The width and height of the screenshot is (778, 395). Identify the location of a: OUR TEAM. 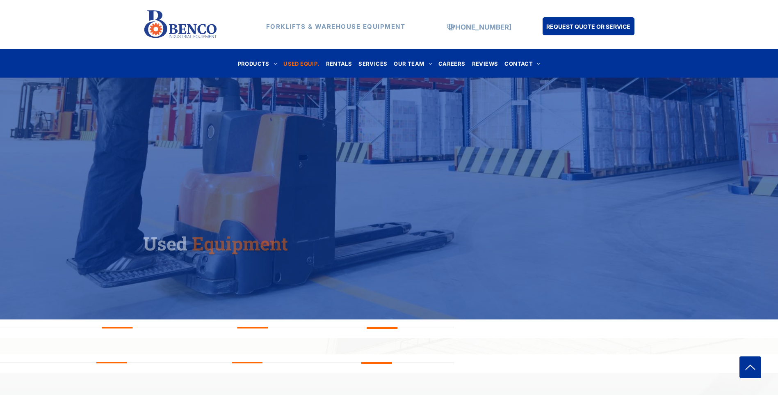
(413, 63).